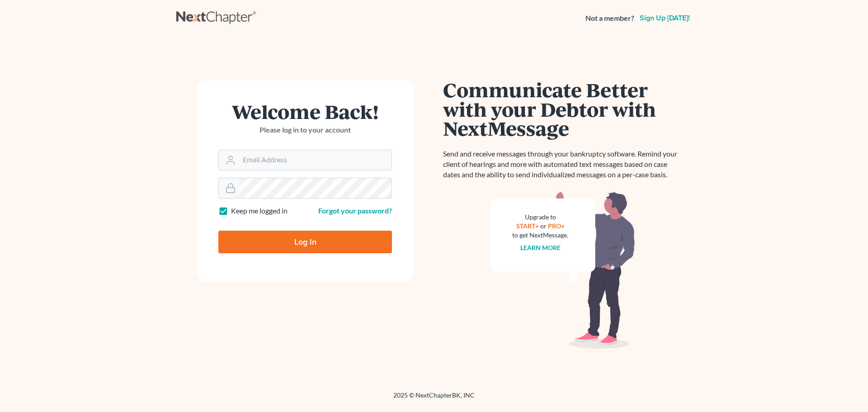 Image resolution: width=868 pixels, height=412 pixels. I want to click on div: Upgrade to, so click(540, 217).